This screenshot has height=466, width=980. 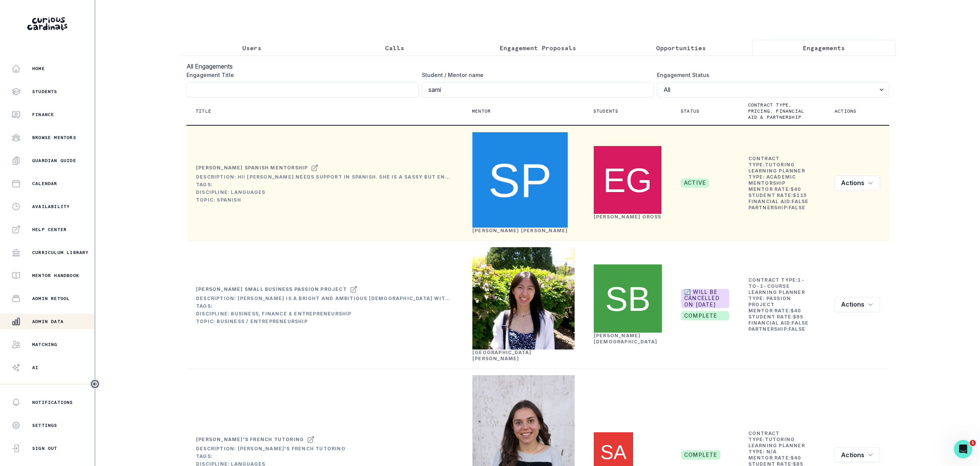 What do you see at coordinates (772, 179) in the screenshot?
I see `b: Academic Mentorship` at bounding box center [772, 179].